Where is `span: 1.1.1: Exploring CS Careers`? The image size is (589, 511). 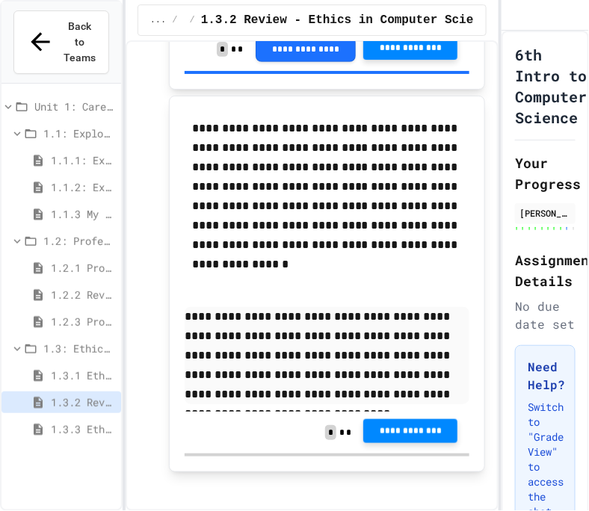
span: 1.1.1: Exploring CS Careers is located at coordinates (83, 160).